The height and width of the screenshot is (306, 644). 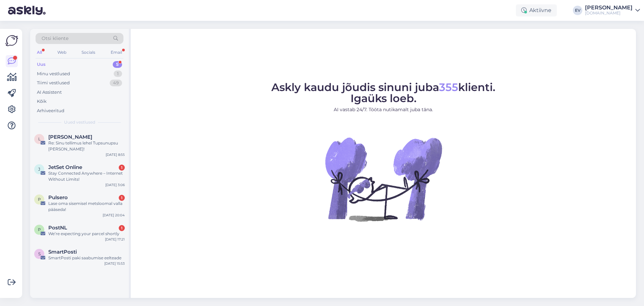 I want to click on span: S, so click(x=39, y=253).